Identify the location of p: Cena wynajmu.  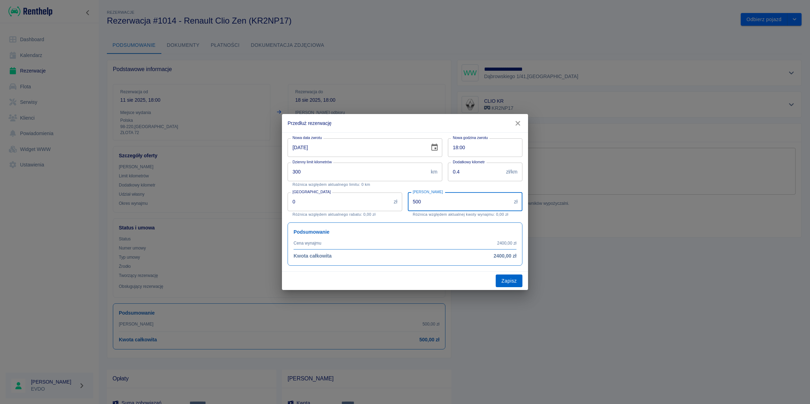
(307, 243).